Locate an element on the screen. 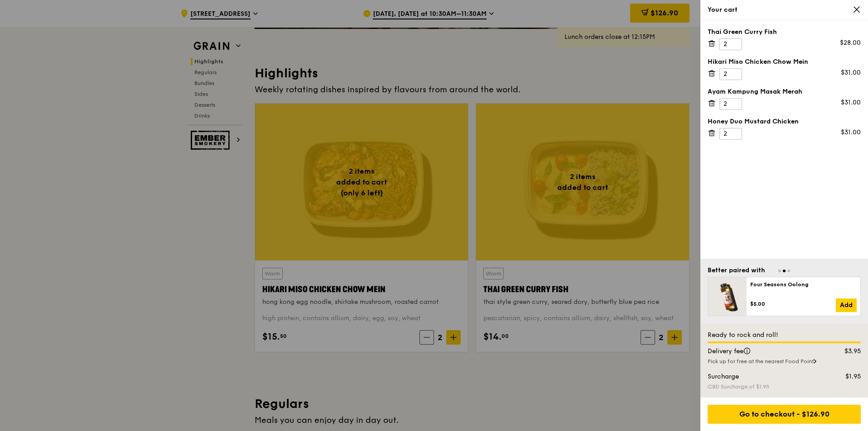 This screenshot has height=431, width=868. div: Thai Green Curry Fish is located at coordinates (784, 32).